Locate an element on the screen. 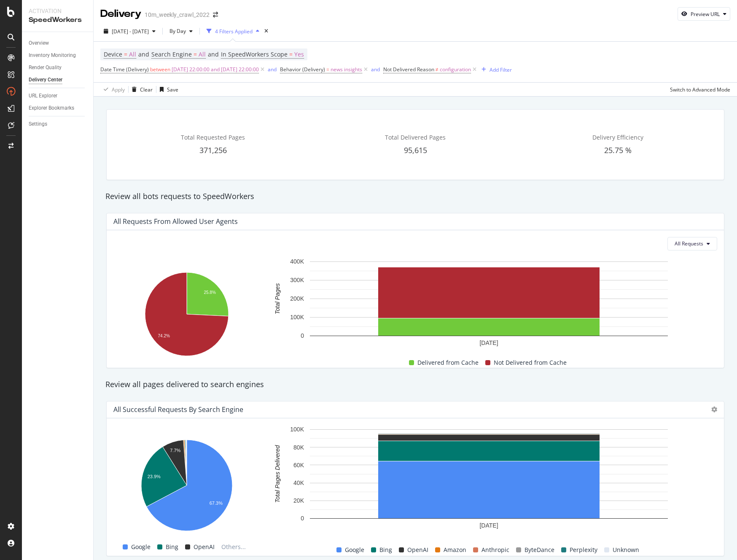 The image size is (737, 560). a: Explorer Bookmarks is located at coordinates (58, 108).